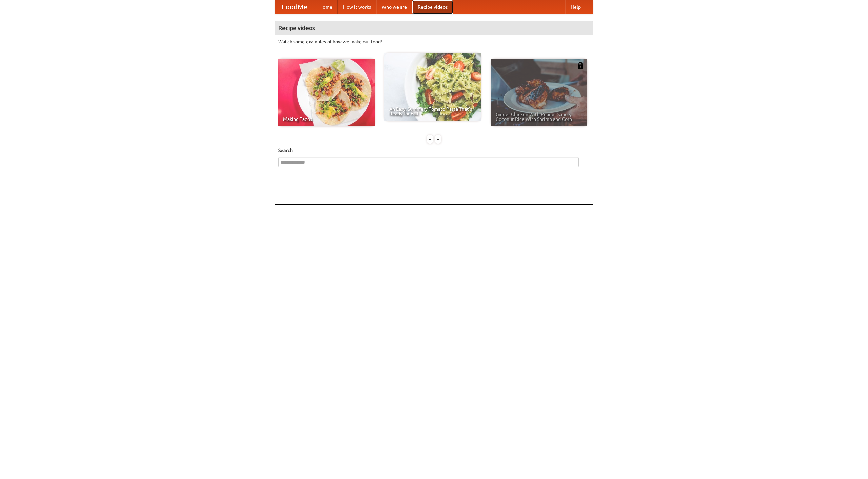 This screenshot has width=868, height=479. What do you see at coordinates (394, 7) in the screenshot?
I see `a: Who we are` at bounding box center [394, 7].